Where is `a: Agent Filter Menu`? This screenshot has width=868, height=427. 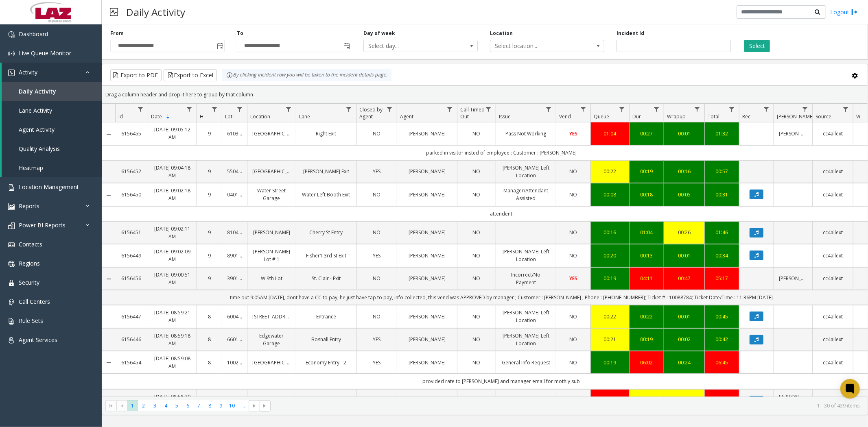
a: Agent Filter Menu is located at coordinates (450, 109).